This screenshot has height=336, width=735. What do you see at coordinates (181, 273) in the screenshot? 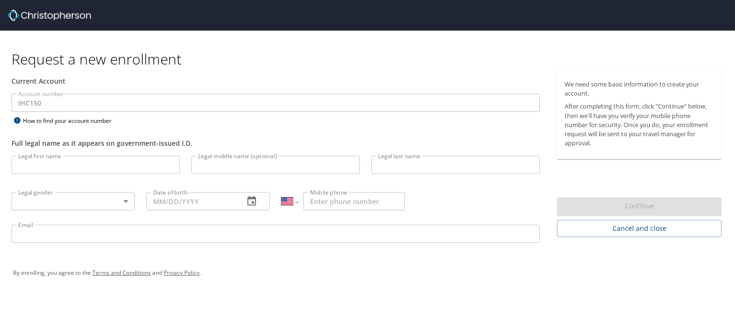
I see `a: Privacy Policy` at bounding box center [181, 273].